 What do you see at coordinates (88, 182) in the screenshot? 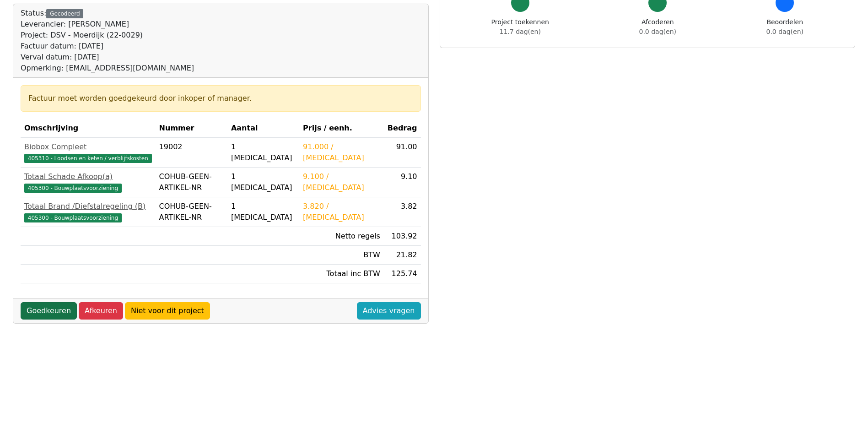
I see `a: Totaal Schade Afkoop(a)405300 - Bouwplaatsvoorziening` at bounding box center [88, 182].